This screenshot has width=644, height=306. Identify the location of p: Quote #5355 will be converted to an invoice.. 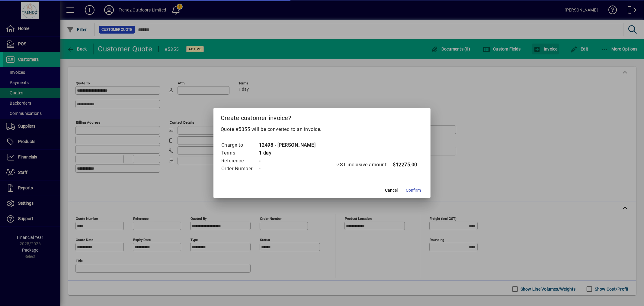
(322, 129).